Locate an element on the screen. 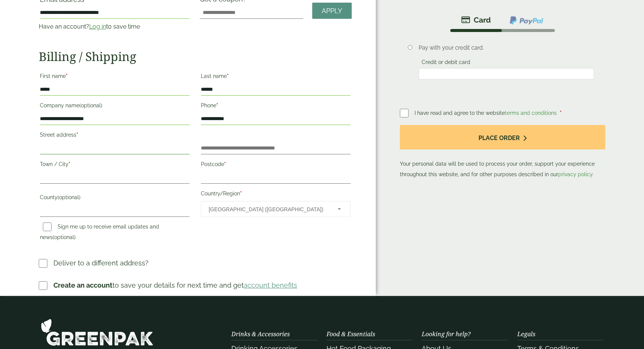 Image resolution: width=644 pixels, height=349 pixels. a: terms and conditions is located at coordinates (531, 113).